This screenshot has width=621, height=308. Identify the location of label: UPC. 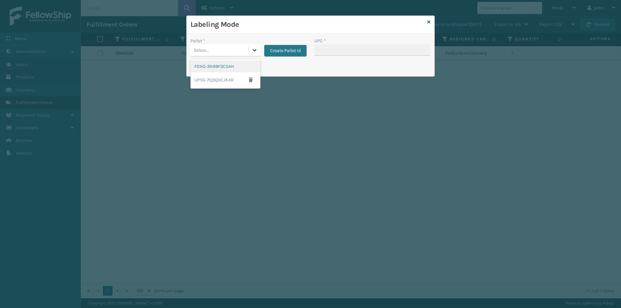
(320, 41).